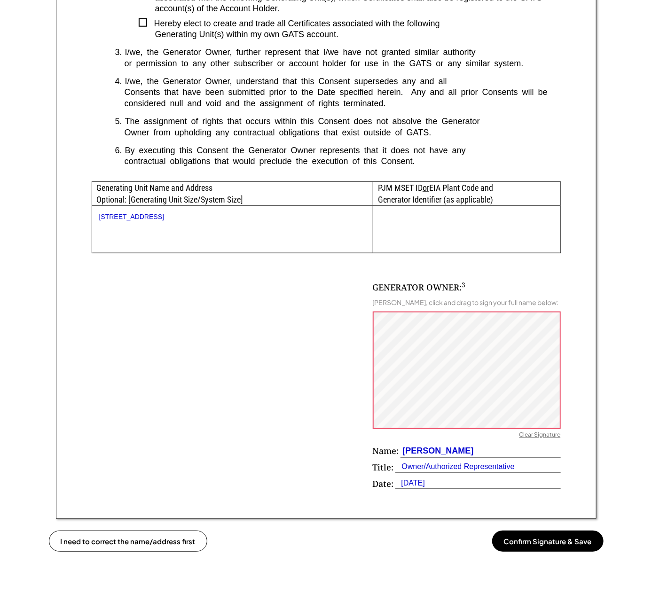 This screenshot has height=595, width=652. What do you see at coordinates (343, 81) in the screenshot?
I see `div: I/we, the Generator Owner, understand that this Consent supersedes any and all` at bounding box center [343, 81].